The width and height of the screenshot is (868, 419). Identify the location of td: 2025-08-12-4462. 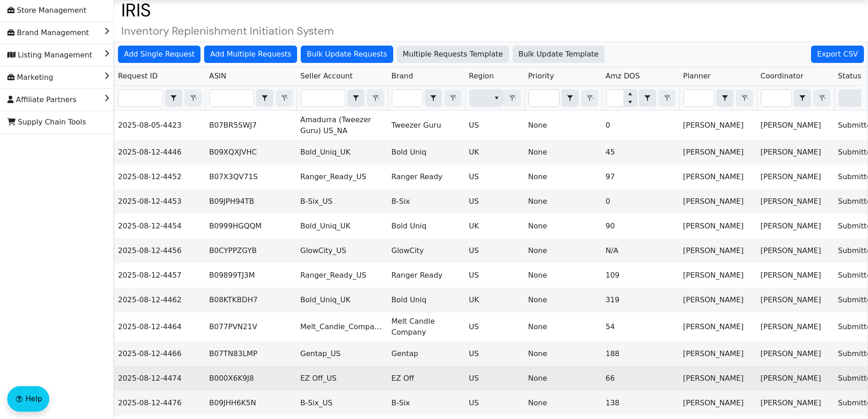
(160, 300).